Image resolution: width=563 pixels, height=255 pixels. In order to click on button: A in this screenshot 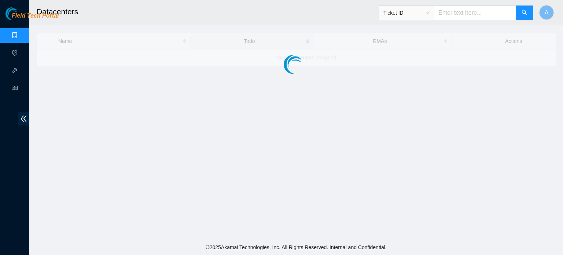, I will do `click(546, 12)`.